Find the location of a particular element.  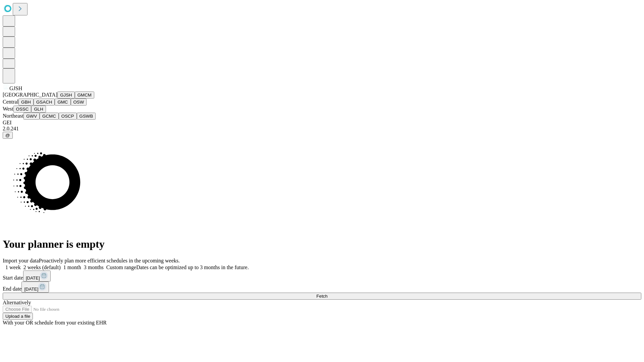

h1: Your planner is empty is located at coordinates (322, 244).